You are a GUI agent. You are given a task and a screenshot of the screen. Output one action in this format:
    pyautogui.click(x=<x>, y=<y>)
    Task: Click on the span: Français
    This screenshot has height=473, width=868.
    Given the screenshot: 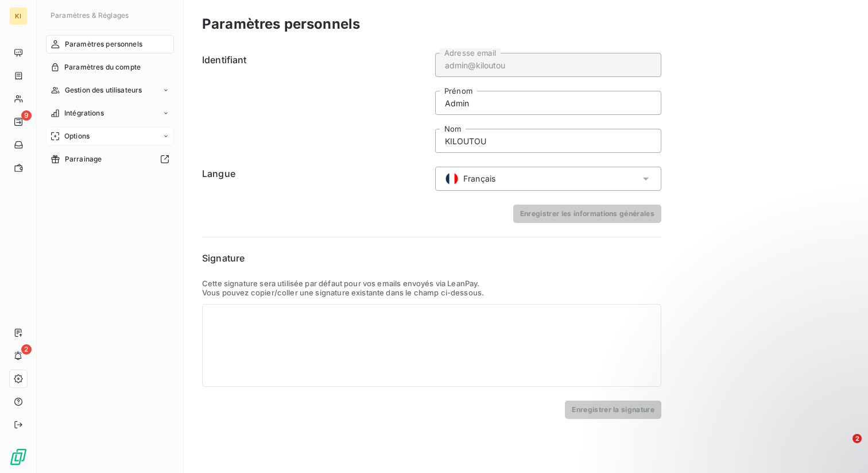 What is the action you would take?
    pyautogui.click(x=479, y=178)
    